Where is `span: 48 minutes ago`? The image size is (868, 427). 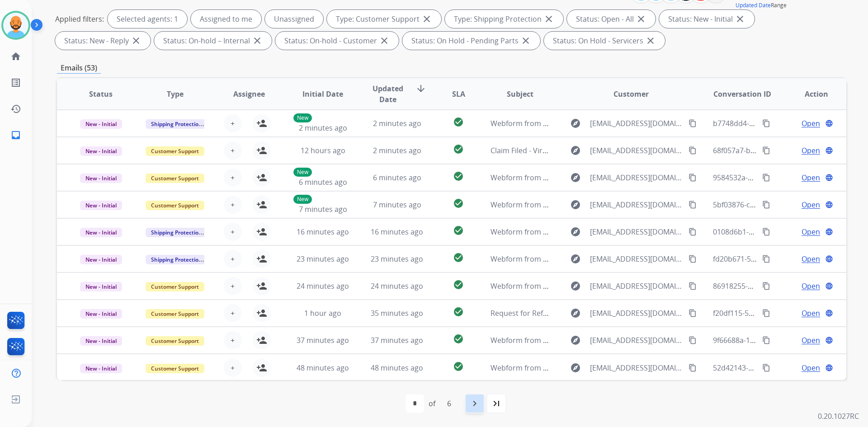 span: 48 minutes ago is located at coordinates (323, 368).